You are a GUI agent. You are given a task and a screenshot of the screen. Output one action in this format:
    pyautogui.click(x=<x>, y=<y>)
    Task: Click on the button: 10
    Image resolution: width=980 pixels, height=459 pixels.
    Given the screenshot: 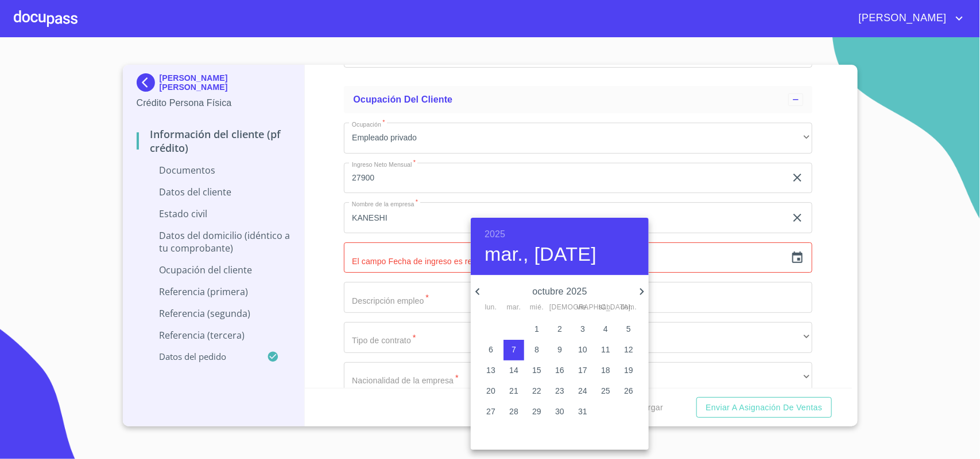 What is the action you would take?
    pyautogui.click(x=583, y=351)
    